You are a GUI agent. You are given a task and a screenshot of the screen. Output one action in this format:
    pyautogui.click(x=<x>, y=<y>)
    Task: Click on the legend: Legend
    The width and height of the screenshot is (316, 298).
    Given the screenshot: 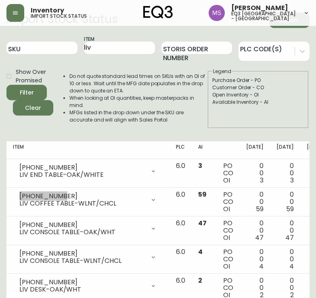 What is the action you would take?
    pyautogui.click(x=222, y=71)
    